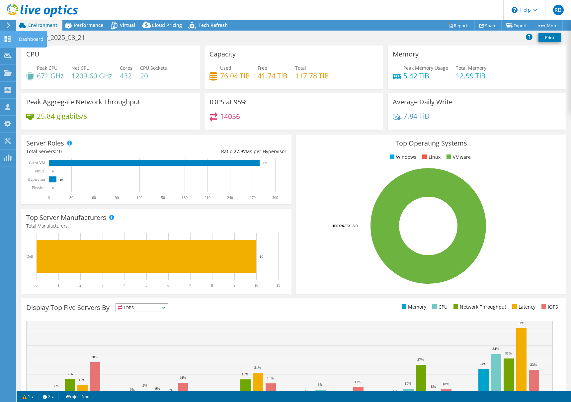 This screenshot has width=571, height=402. Describe the element at coordinates (58, 285) in the screenshot. I see `text: 1` at that location.